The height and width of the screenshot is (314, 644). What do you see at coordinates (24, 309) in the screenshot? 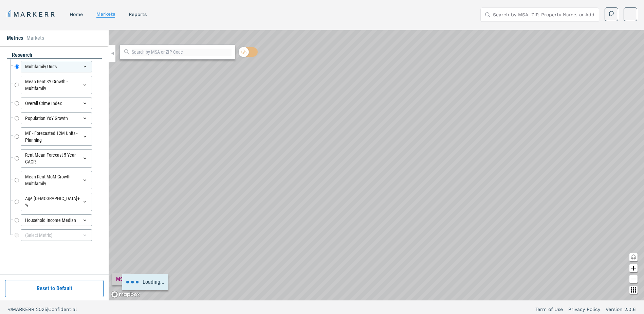
I see `span: MARKERR` at bounding box center [24, 309].